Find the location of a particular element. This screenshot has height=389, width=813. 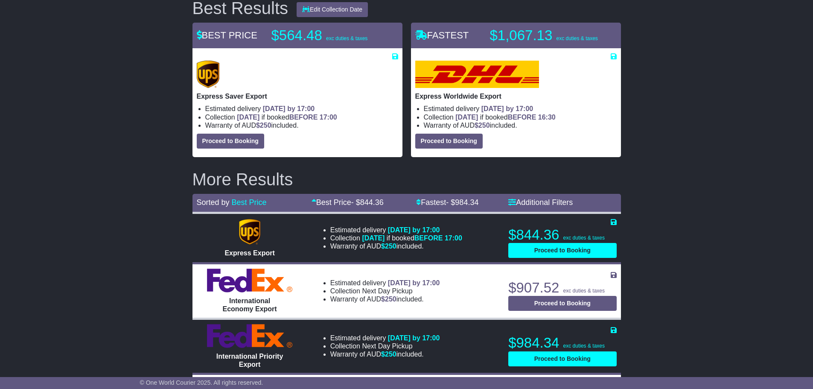

p: $984.34 is located at coordinates (562, 343).